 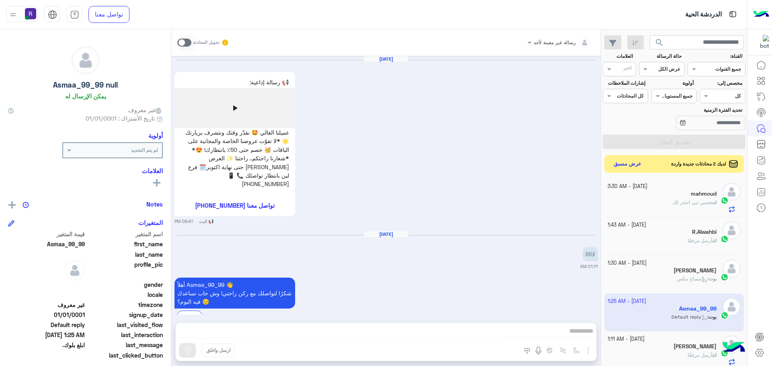 What do you see at coordinates (716, 56) in the screenshot?
I see `label: القناة:` at bounding box center [716, 56].